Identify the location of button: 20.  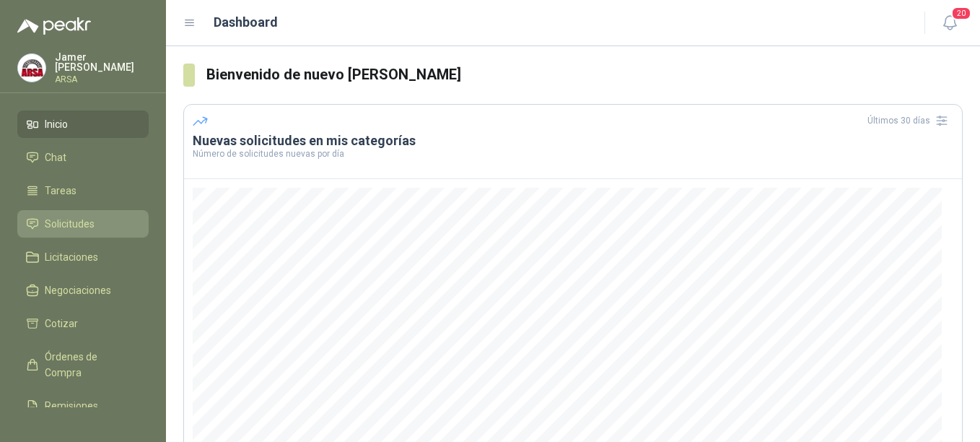
(950, 23).